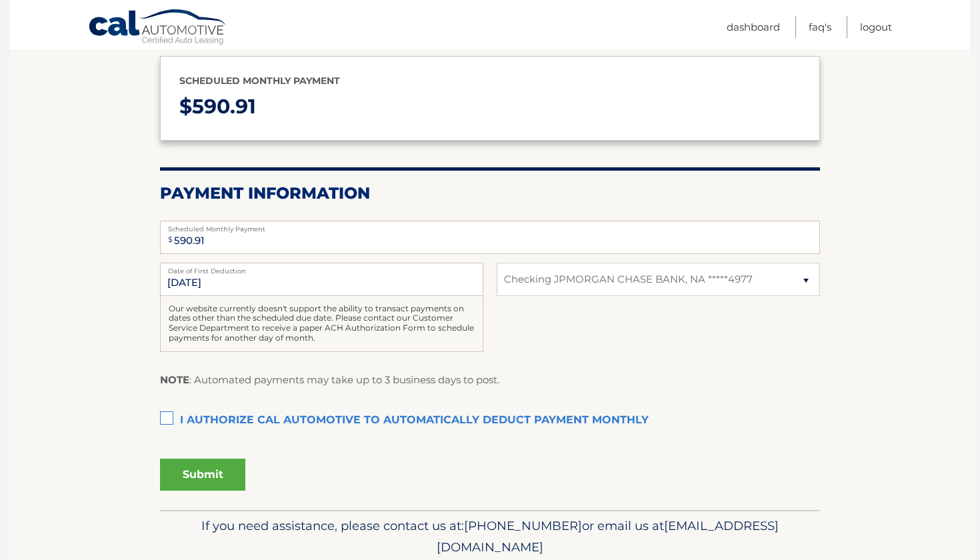  I want to click on a: Dashboard, so click(754, 27).